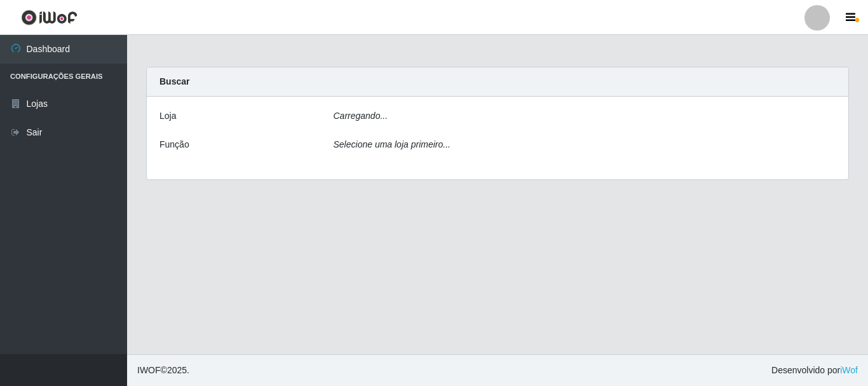 Image resolution: width=868 pixels, height=386 pixels. I want to click on label: Função, so click(174, 144).